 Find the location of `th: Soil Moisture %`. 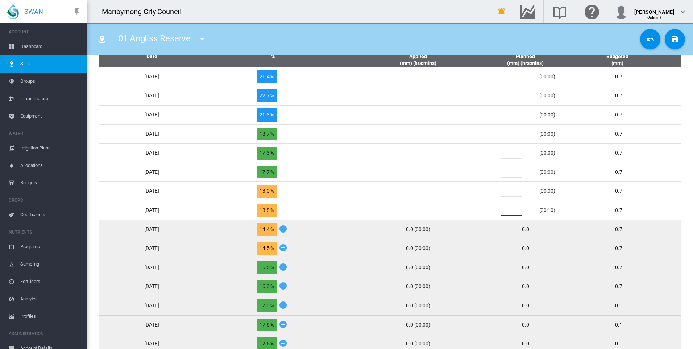

th: Soil Moisture % is located at coordinates (273, 56).